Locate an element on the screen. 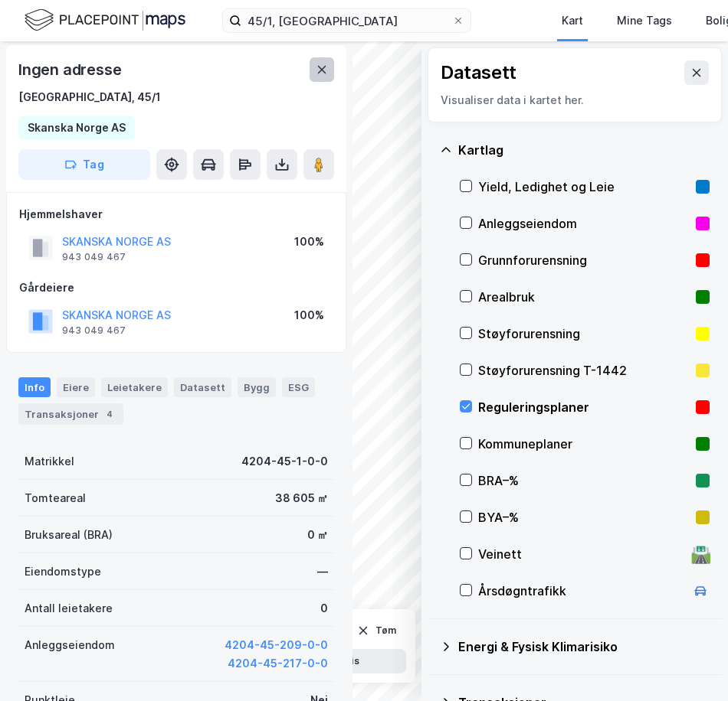  div: ESG is located at coordinates (298, 388).